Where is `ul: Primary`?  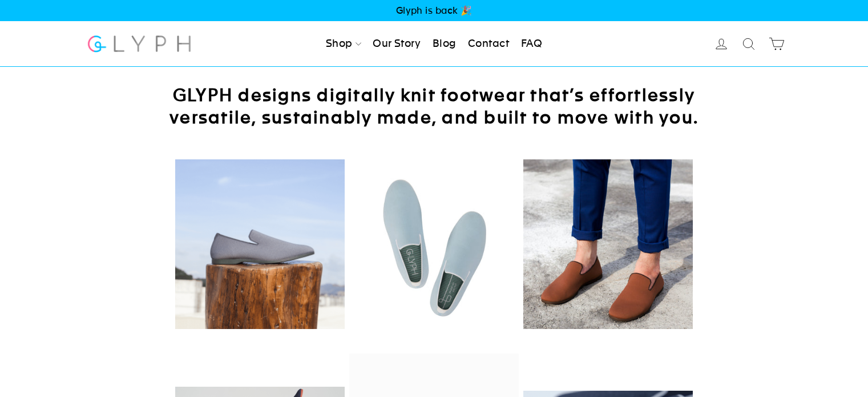 ul: Primary is located at coordinates (434, 44).